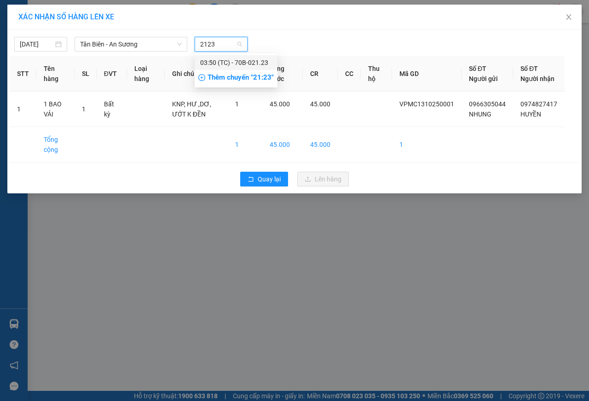 The width and height of the screenshot is (589, 401). What do you see at coordinates (191, 109) in the screenshot?
I see `span: KNP, HƯ ,DƠ, ƯỚT K ĐỀN` at bounding box center [191, 109].